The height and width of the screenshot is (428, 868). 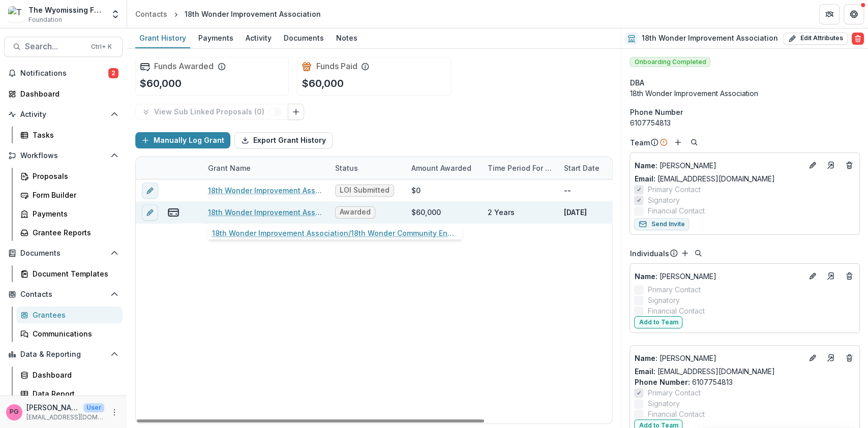 What do you see at coordinates (151, 13) in the screenshot?
I see `div: Contacts` at bounding box center [151, 13].